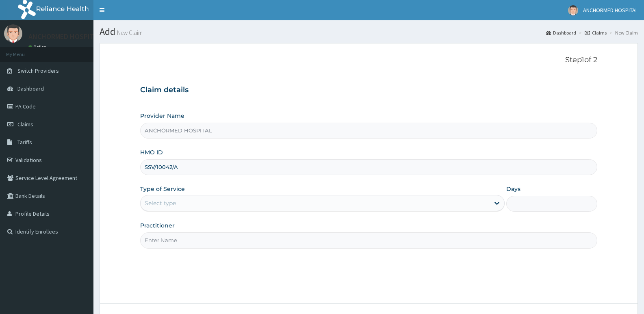  Describe the element at coordinates (160, 203) in the screenshot. I see `div: Select type` at that location.